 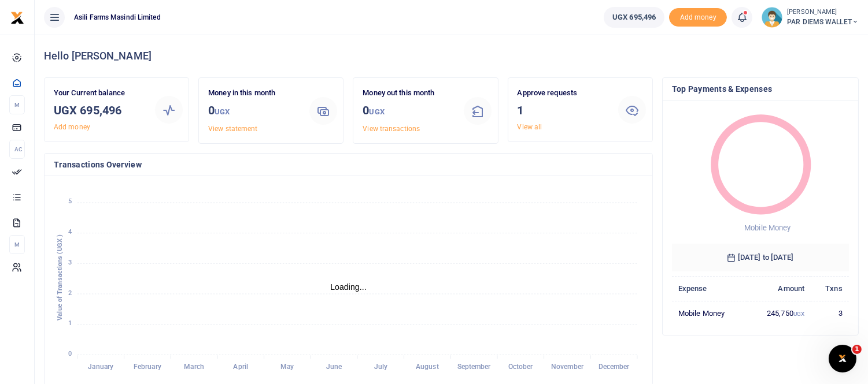 I want to click on a: UGX 695,496, so click(x=634, y=17).